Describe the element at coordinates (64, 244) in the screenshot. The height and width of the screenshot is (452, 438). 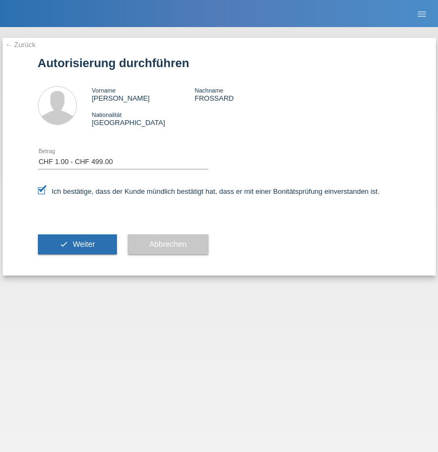
I see `i: check` at that location.